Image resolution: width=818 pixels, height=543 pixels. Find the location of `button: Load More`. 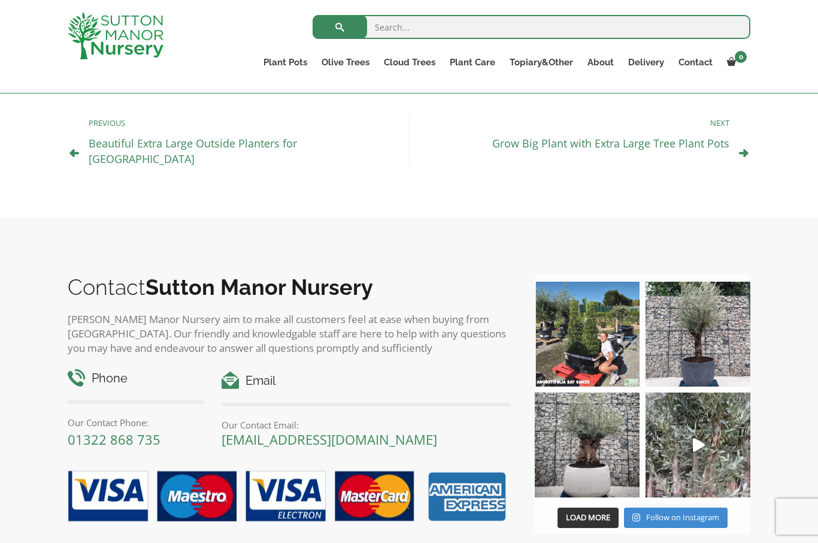

button: Load More is located at coordinates (588, 518).